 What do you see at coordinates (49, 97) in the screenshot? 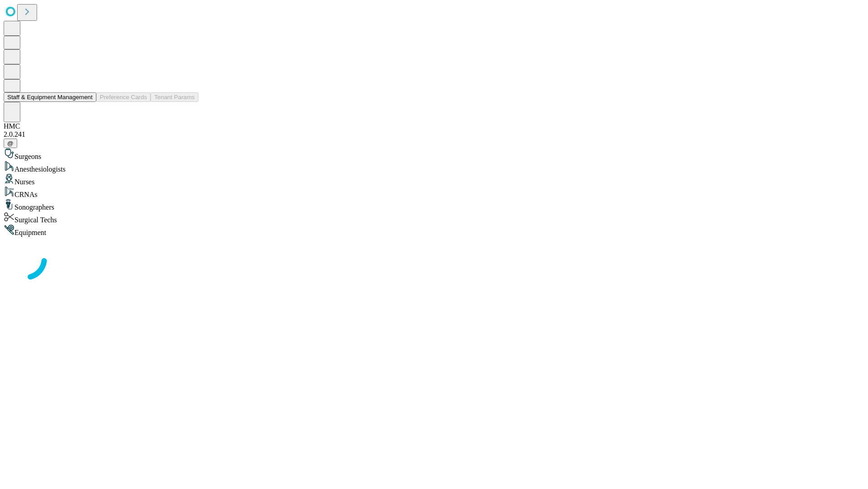
I see `button: Staff & Equipment Management` at bounding box center [49, 97].